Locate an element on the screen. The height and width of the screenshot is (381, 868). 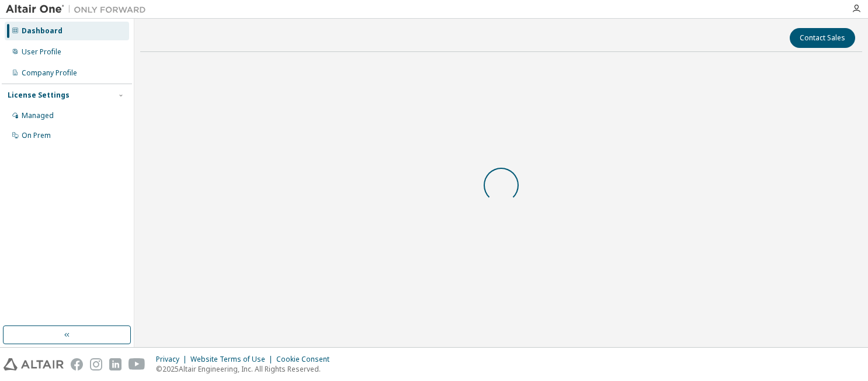
div: Cookie Consent is located at coordinates (306, 359).